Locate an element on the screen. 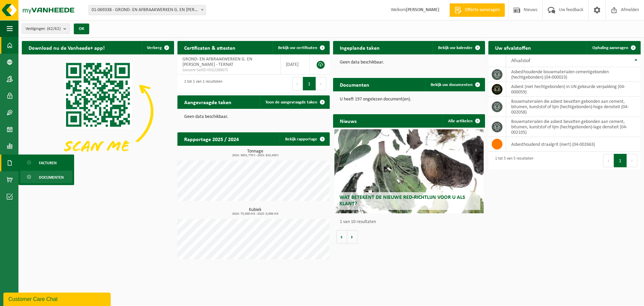 The height and width of the screenshot is (306, 644). h2: Uw afvalstoffen is located at coordinates (513, 47).